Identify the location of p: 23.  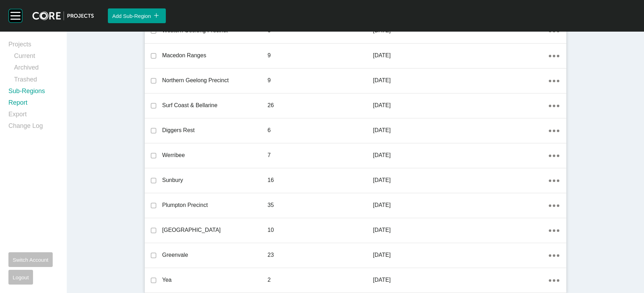
(320, 255).